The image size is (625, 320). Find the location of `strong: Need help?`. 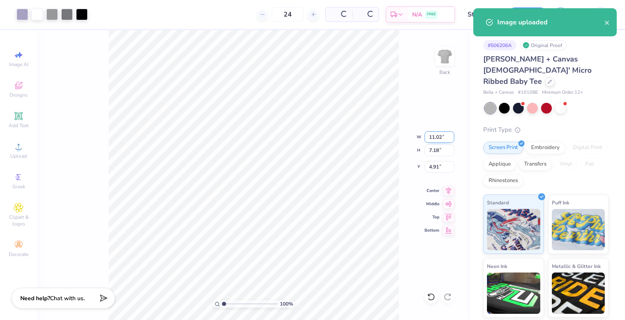

strong: Need help? is located at coordinates (35, 298).